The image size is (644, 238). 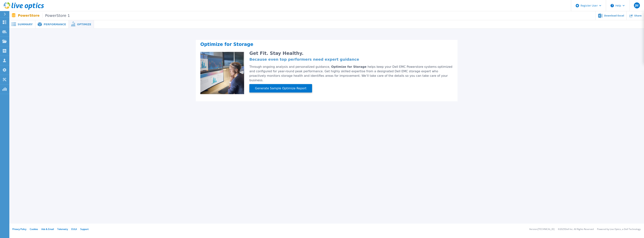 I want to click on h4: Because even top performers need expert guidance, so click(x=351, y=59).